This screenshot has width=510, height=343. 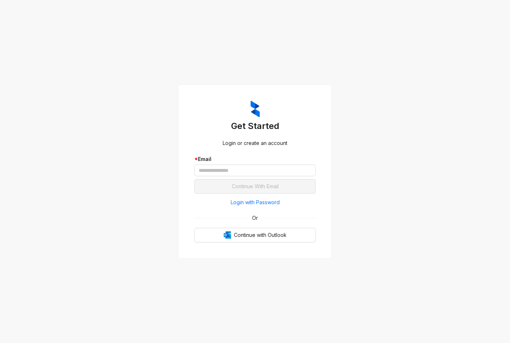 What do you see at coordinates (255, 109) in the screenshot?
I see `img: ZumaIcon` at bounding box center [255, 109].